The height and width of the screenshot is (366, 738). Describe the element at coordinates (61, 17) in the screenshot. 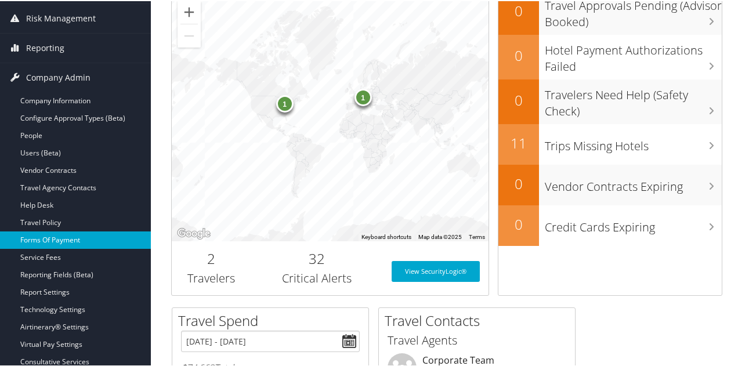

I see `span: Risk Management` at that location.